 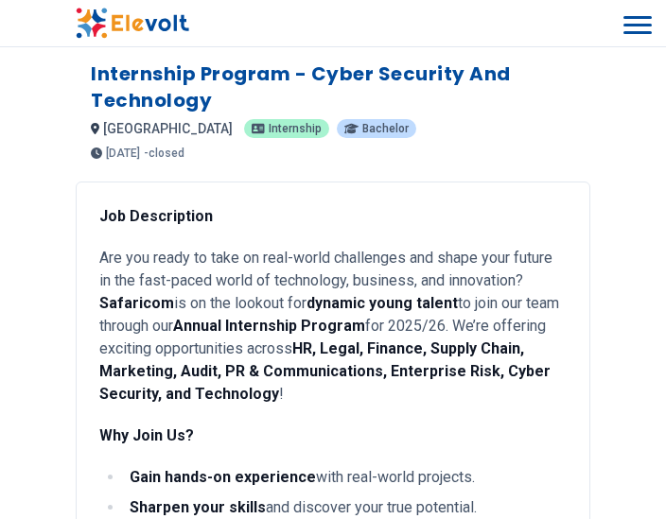 What do you see at coordinates (132, 23) in the screenshot?
I see `img: Elevolt` at bounding box center [132, 23].